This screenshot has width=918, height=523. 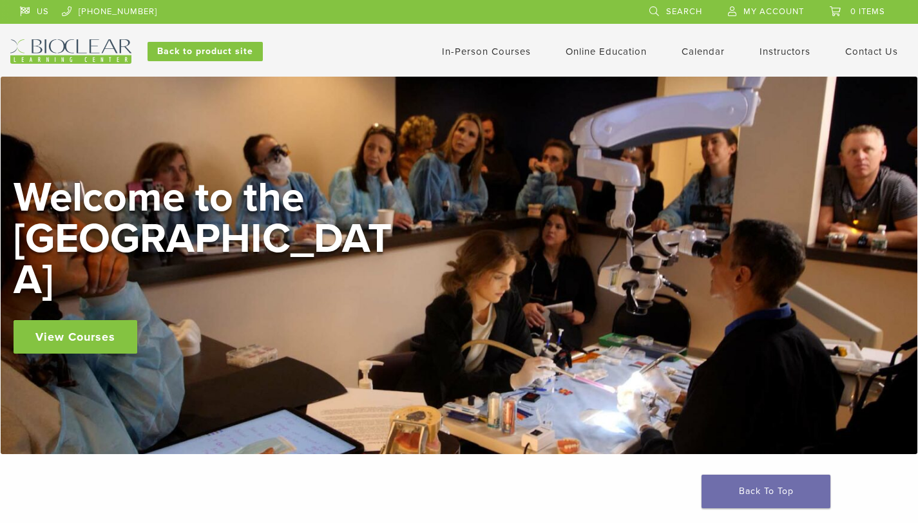 I want to click on a: Calendar, so click(x=703, y=52).